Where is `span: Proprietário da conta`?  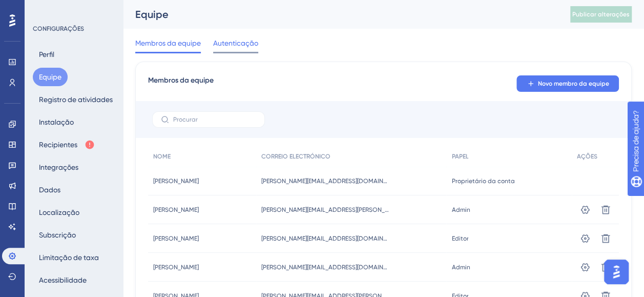
span: Proprietário da conta is located at coordinates (483, 181).